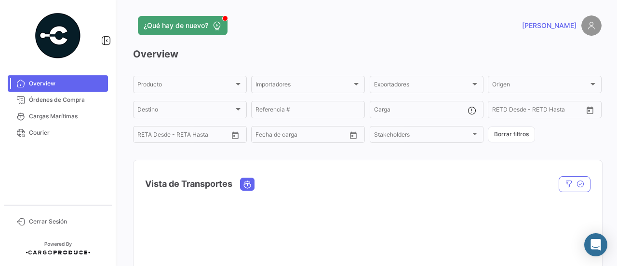  I want to click on span: Exportadores, so click(422, 86).